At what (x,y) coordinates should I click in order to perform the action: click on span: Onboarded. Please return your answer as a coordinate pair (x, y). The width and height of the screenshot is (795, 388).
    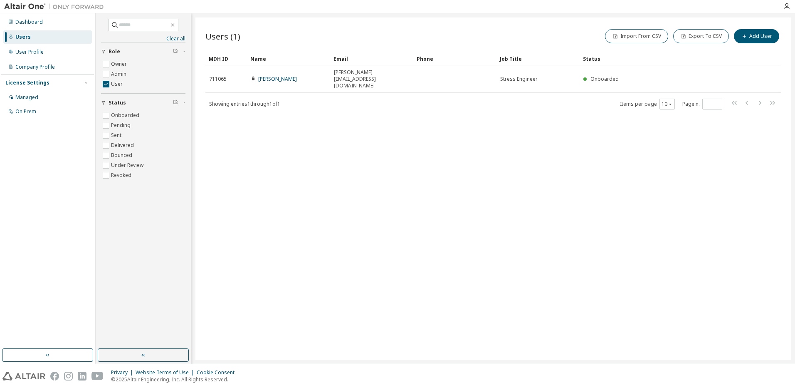
    Looking at the image, I should click on (605, 79).